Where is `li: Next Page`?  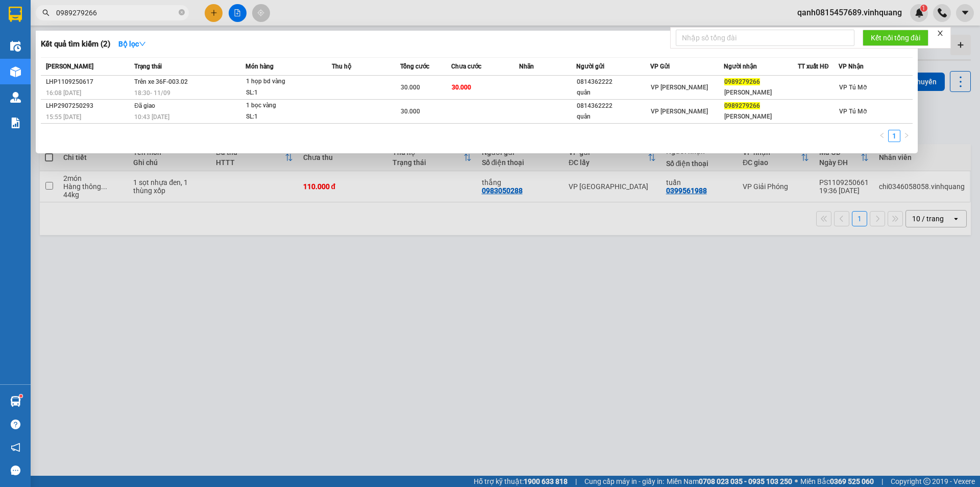 li: Next Page is located at coordinates (907, 136).